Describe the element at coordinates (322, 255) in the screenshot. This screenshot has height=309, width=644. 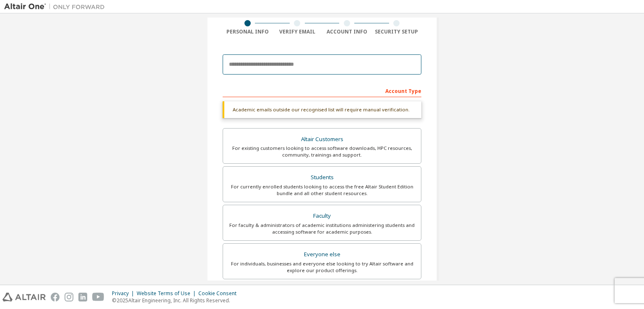
I see `div: Everyone else` at that location.